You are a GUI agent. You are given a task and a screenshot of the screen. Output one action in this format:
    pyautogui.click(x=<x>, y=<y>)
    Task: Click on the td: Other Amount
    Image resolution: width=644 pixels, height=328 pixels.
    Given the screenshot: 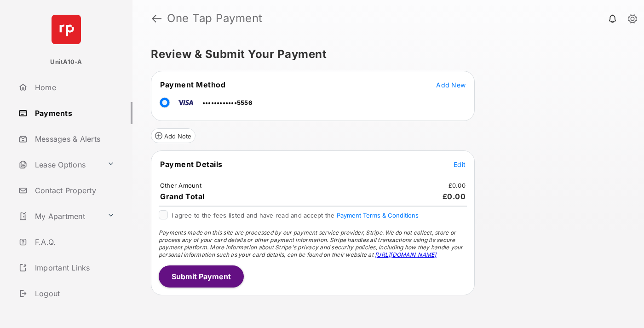 What is the action you would take?
    pyautogui.click(x=181, y=185)
    